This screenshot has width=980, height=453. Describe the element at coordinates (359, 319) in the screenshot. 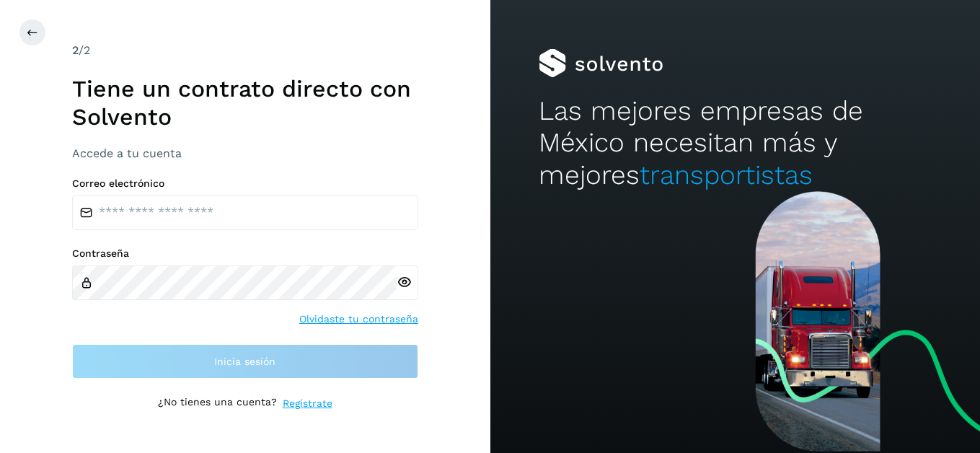

I see `a: Olvidaste tu contraseña` at that location.